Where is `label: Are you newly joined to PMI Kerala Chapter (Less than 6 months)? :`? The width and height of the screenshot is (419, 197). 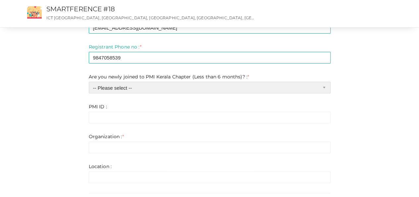 label: Are you newly joined to PMI Kerala Chapter (Less than 6 months)? : is located at coordinates (169, 77).